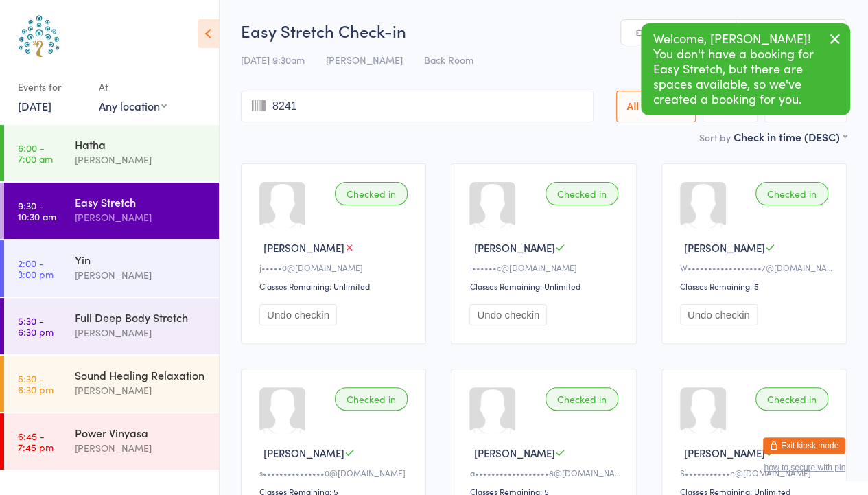  What do you see at coordinates (656, 106) in the screenshot?
I see `button: All Bookings` at bounding box center [656, 106].